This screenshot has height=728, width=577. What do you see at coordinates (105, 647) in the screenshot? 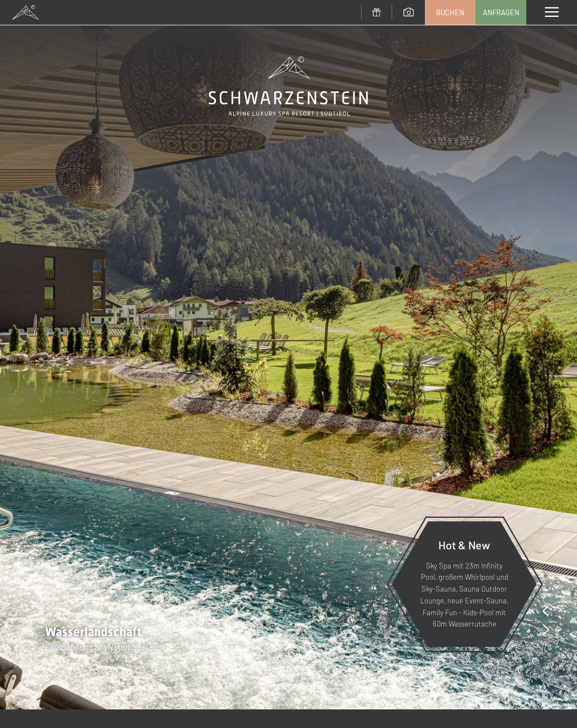
I see `span: Entspannung am Naturbadeteich` at bounding box center [105, 647].